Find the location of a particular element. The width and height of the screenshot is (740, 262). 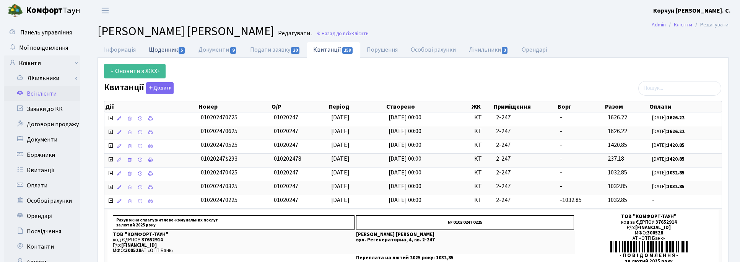

span: 010202470625 is located at coordinates (219, 131).